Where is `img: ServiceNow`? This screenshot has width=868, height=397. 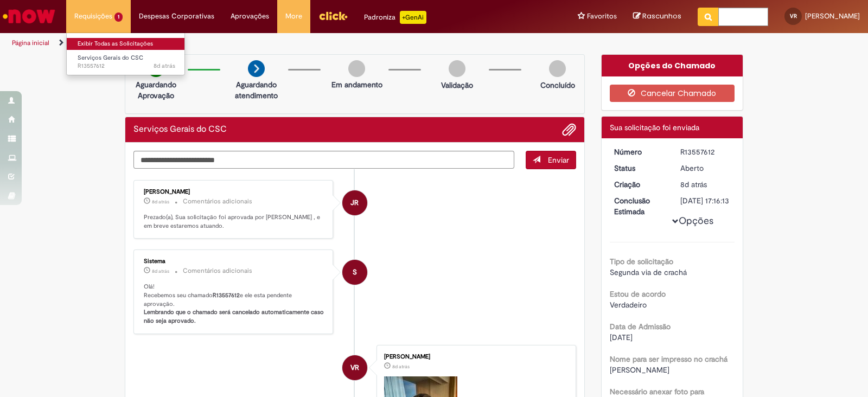
img: ServiceNow is located at coordinates (29, 16).